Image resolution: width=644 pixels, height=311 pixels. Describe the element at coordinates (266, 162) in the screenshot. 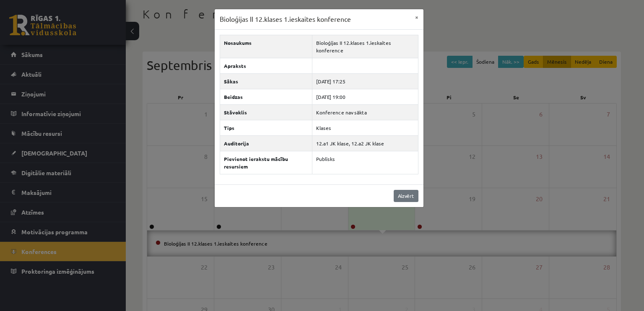

I see `th: Pievienot ierakstu mācību resursiem` at that location.